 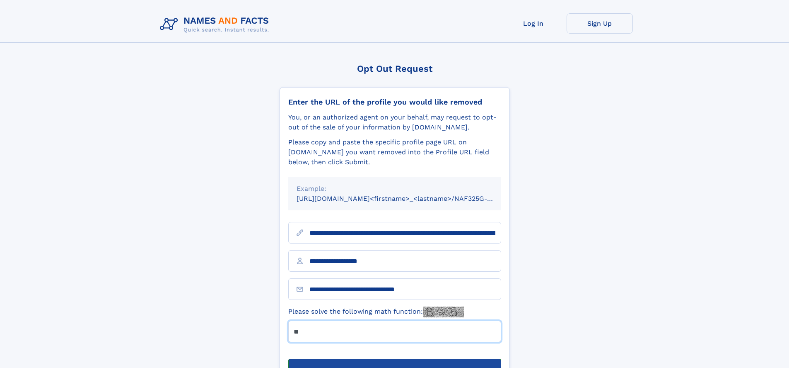 What do you see at coordinates (395, 189) in the screenshot?
I see `div: Example:` at bounding box center [395, 189].